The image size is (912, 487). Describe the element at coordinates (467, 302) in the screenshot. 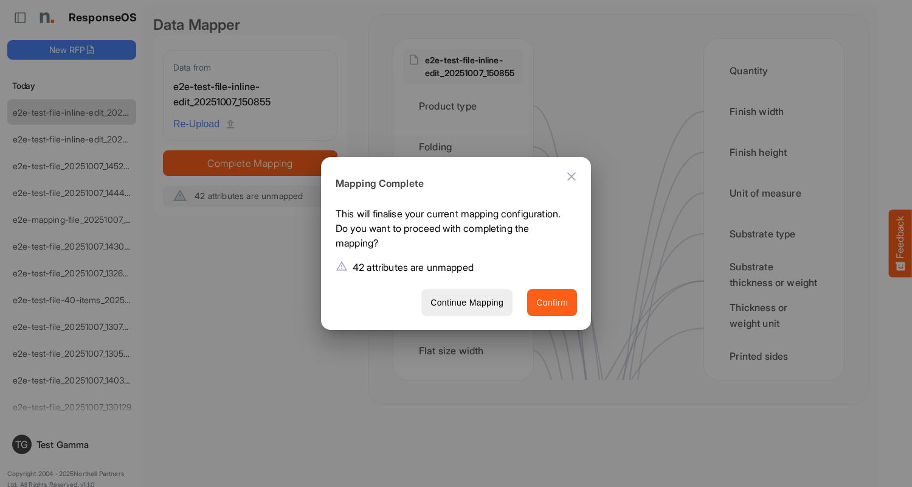

I see `span: Continue Mapping` at that location.